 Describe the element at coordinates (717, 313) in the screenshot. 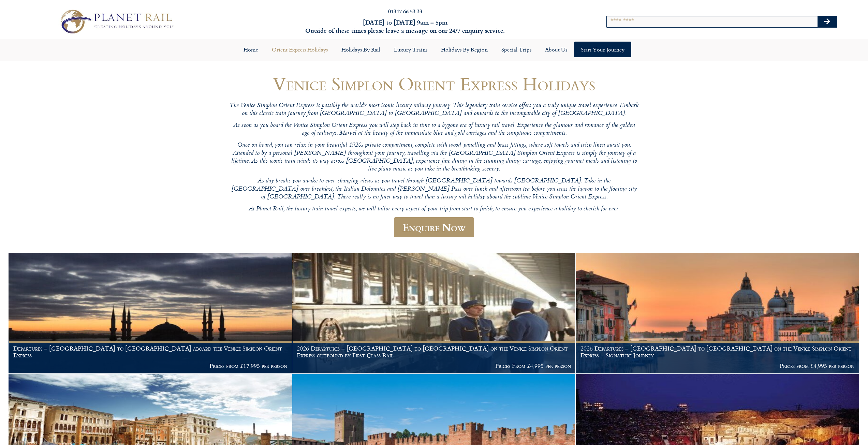

I see `img: Orient Express Special Venice compressed` at that location.